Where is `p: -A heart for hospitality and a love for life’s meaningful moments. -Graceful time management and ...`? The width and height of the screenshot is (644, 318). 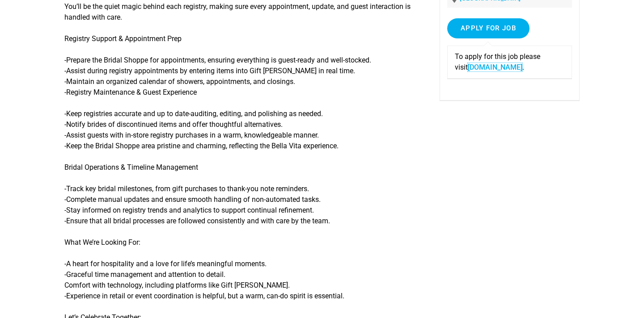
p: -A heart for hospitality and a love for life’s meaningful moments. -Graceful time management and ... is located at coordinates (239, 280).